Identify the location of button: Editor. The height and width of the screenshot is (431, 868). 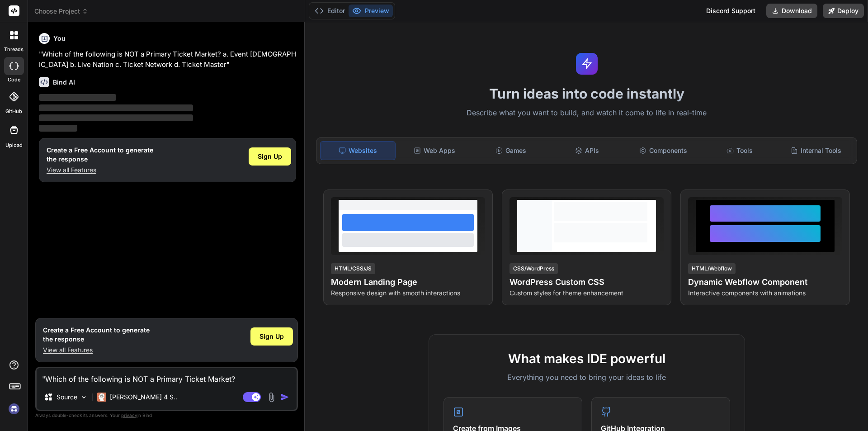
(329, 11).